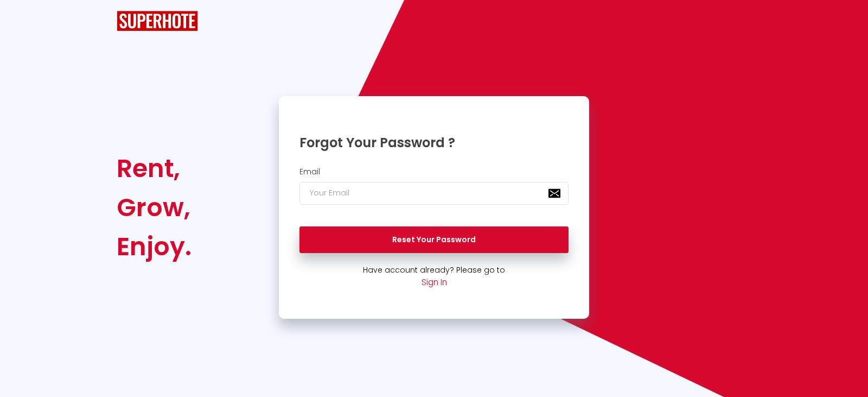 The height and width of the screenshot is (397, 868). I want to click on input: Your Email, so click(434, 193).